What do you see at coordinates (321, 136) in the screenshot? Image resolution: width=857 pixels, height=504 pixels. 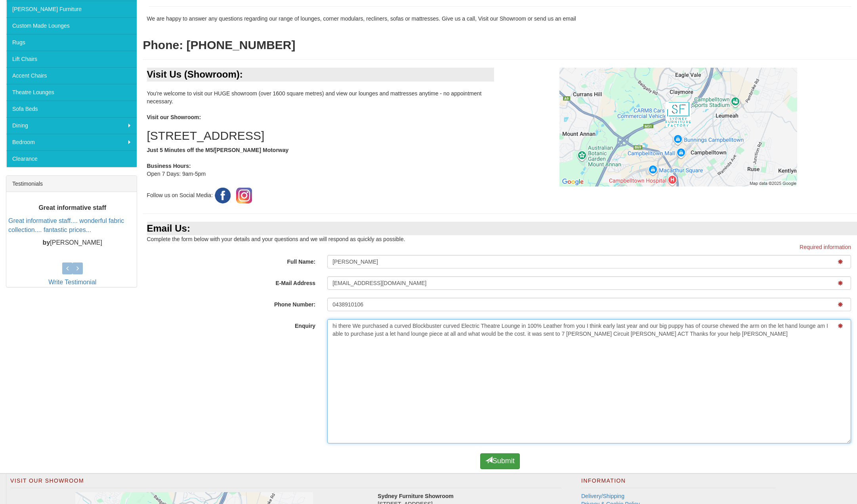 I see `div: You're welcome to visit our HUGE showroom (over 1600 square metres) and view our lounges and matt...` at bounding box center [321, 136].